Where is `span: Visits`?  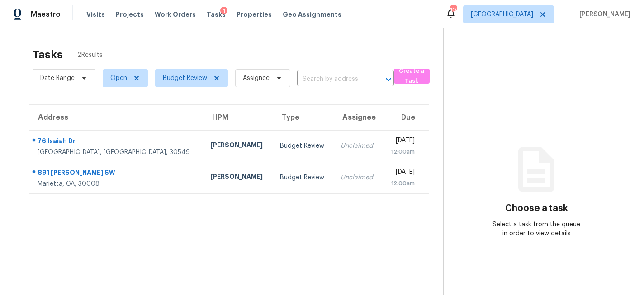 span: Visits is located at coordinates (95, 14).